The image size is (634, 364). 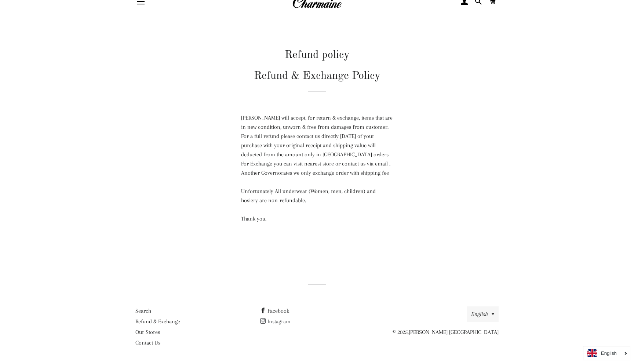 What do you see at coordinates (274, 310) in the screenshot?
I see `a: Facebook` at bounding box center [274, 310].